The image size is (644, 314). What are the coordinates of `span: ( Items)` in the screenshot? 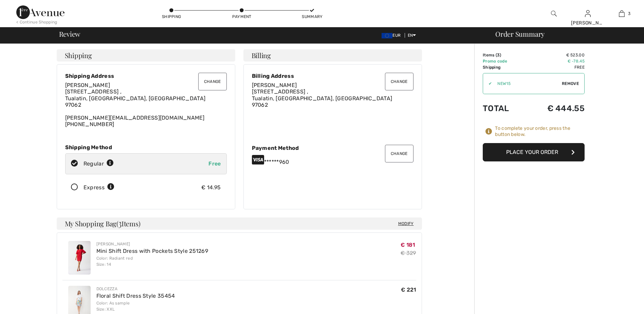 It's located at (128, 223).